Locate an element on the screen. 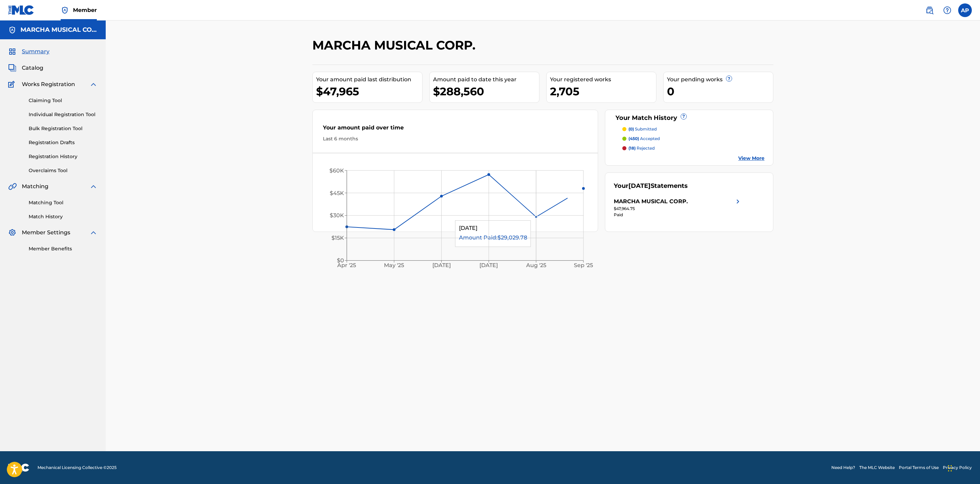 The height and width of the screenshot is (484, 980). a: Overclaims Tool is located at coordinates (63, 170).